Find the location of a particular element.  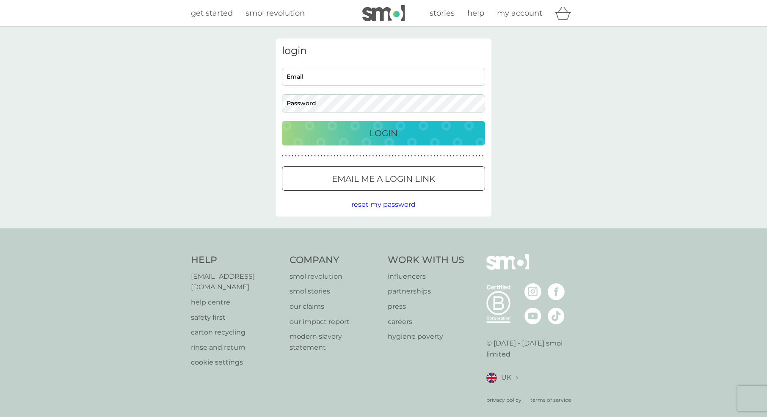

a: terms of service is located at coordinates (551, 400).